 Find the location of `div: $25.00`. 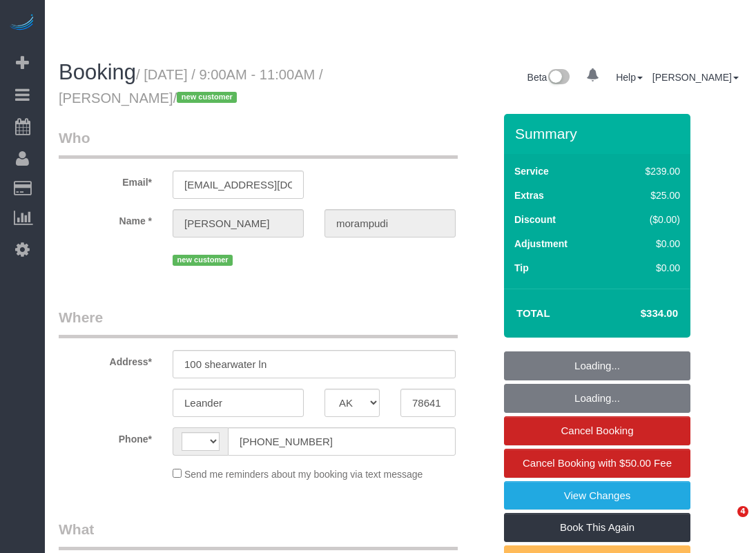

div: $25.00 is located at coordinates (647, 195).